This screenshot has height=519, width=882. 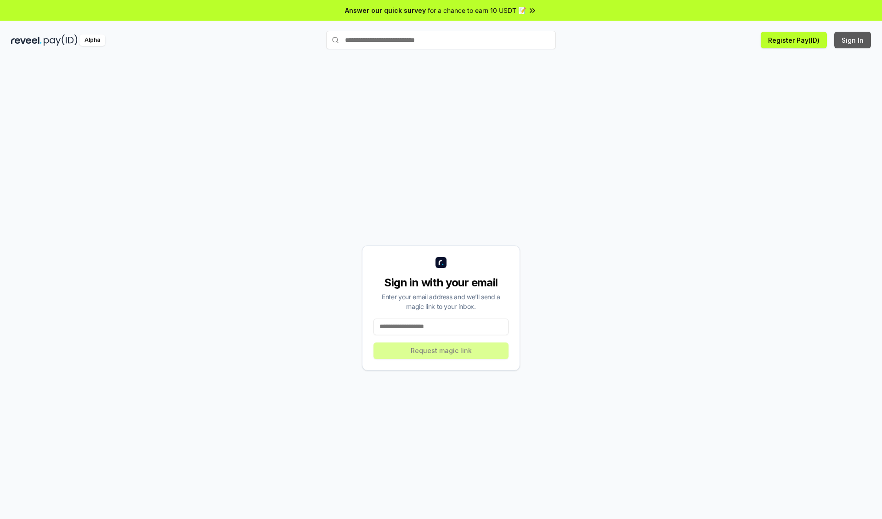 I want to click on img: logo_small, so click(x=441, y=262).